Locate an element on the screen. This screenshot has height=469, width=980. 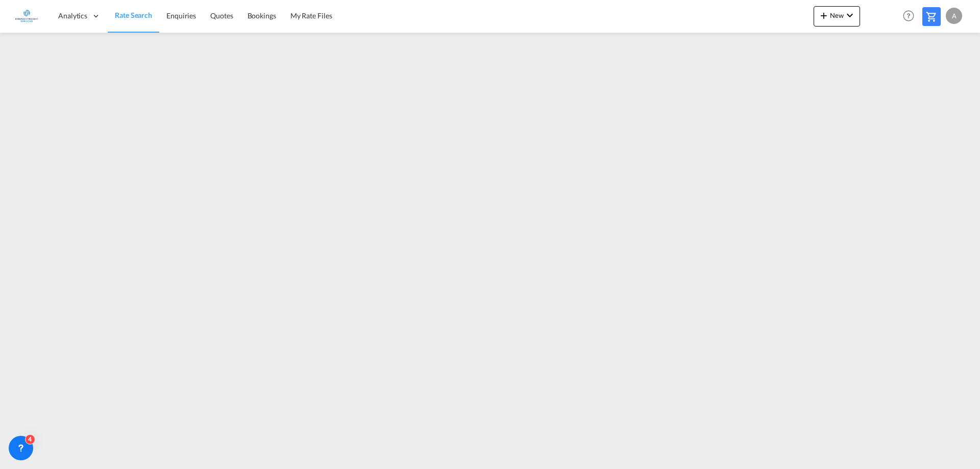
md-icon: icon-chevron-down is located at coordinates (850, 15).